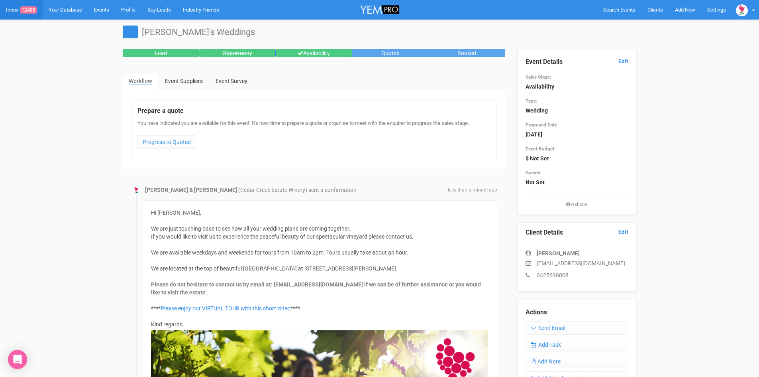 The image size is (759, 377). I want to click on small: Event Budget:, so click(540, 149).